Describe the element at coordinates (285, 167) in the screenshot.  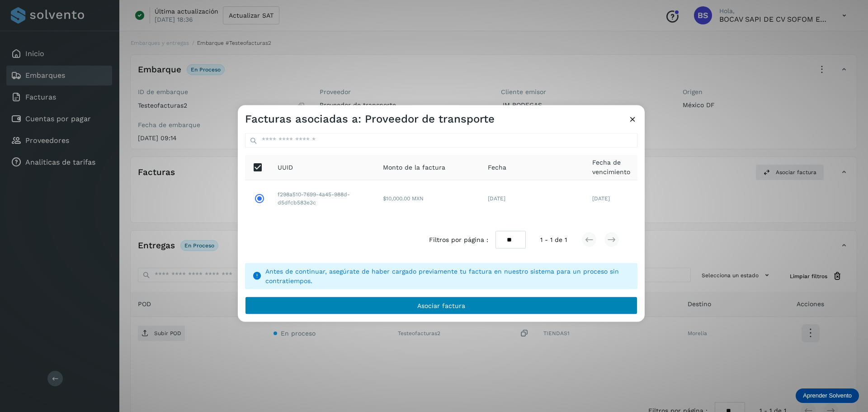
I see `span: UUID` at that location.